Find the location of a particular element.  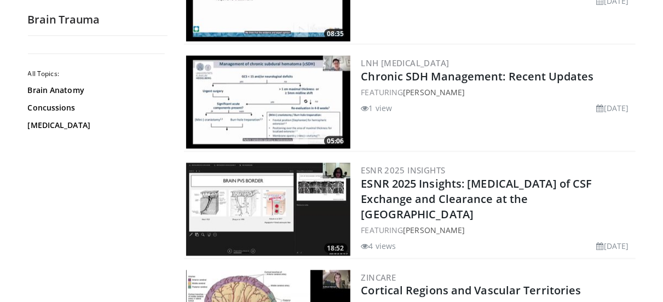

a: Brain Anatomy is located at coordinates (95, 90).